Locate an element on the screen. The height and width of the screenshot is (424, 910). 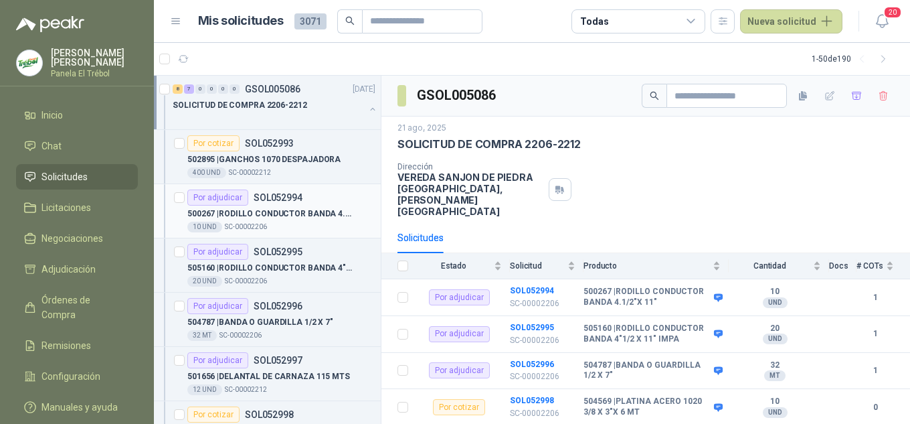
img: Logo peakr is located at coordinates (50, 24).